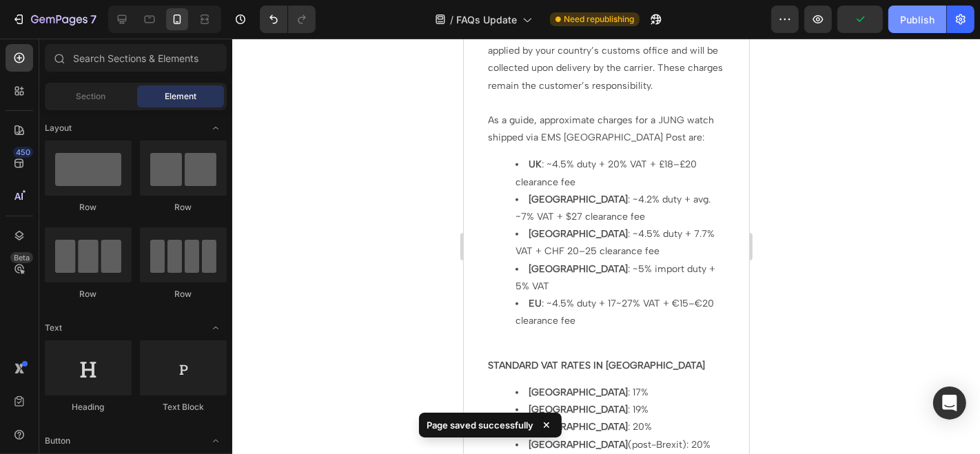 The image size is (980, 454). What do you see at coordinates (487, 19) in the screenshot?
I see `span: FAQs Update` at bounding box center [487, 19].